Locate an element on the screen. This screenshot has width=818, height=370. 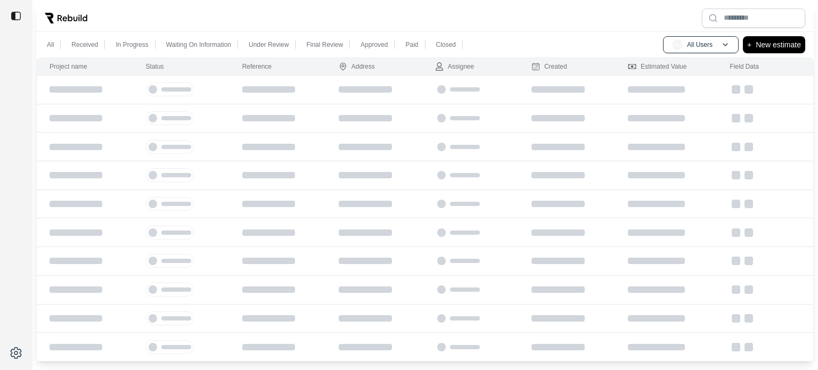
p: New estimate is located at coordinates (778, 45).